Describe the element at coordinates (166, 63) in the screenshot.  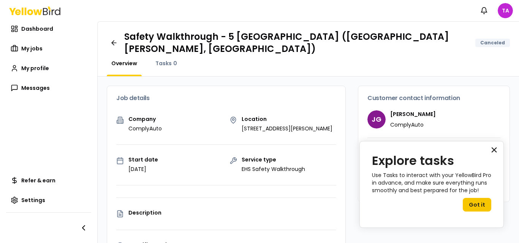
I see `a: Tasks0` at that location.